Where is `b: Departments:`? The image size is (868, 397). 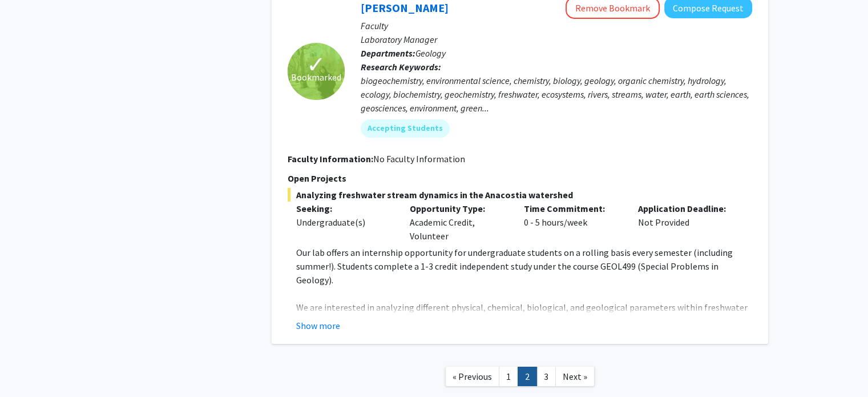 b: Departments: is located at coordinates (388, 53).